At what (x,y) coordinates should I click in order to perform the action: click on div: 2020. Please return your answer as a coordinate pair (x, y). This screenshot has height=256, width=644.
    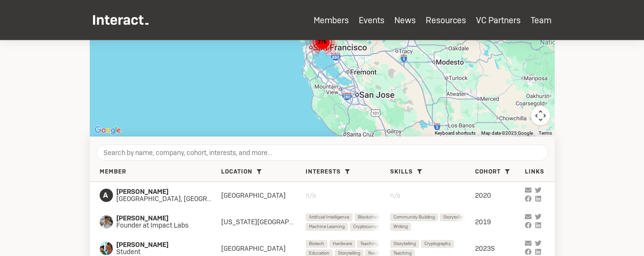
    Looking at the image, I should click on (500, 196).